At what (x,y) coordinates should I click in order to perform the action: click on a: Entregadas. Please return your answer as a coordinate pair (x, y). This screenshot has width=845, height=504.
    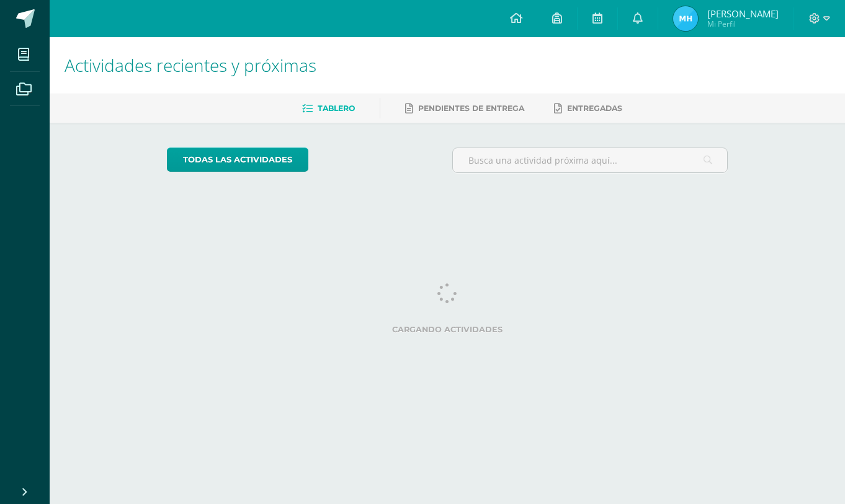
    Looking at the image, I should click on (588, 108).